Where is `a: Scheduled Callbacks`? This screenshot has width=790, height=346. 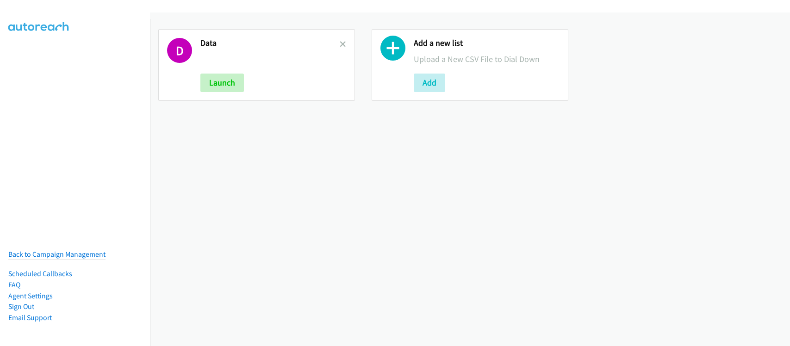 a: Scheduled Callbacks is located at coordinates (40, 274).